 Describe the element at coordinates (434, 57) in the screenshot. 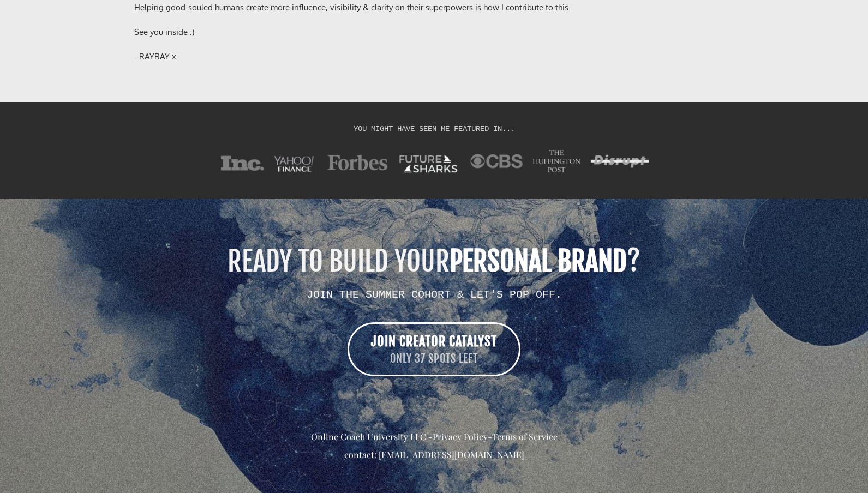

I see `div: - RAYRAY x` at that location.